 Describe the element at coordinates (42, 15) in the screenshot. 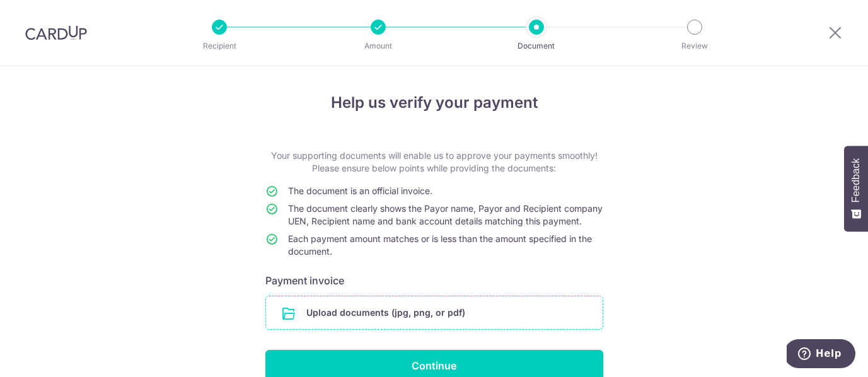

I see `span: Help` at that location.